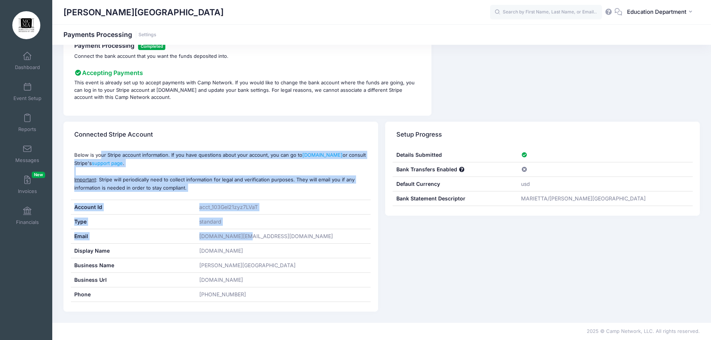 Image resolution: width=711 pixels, height=340 pixels. I want to click on a: InvoicesNew, so click(27, 185).